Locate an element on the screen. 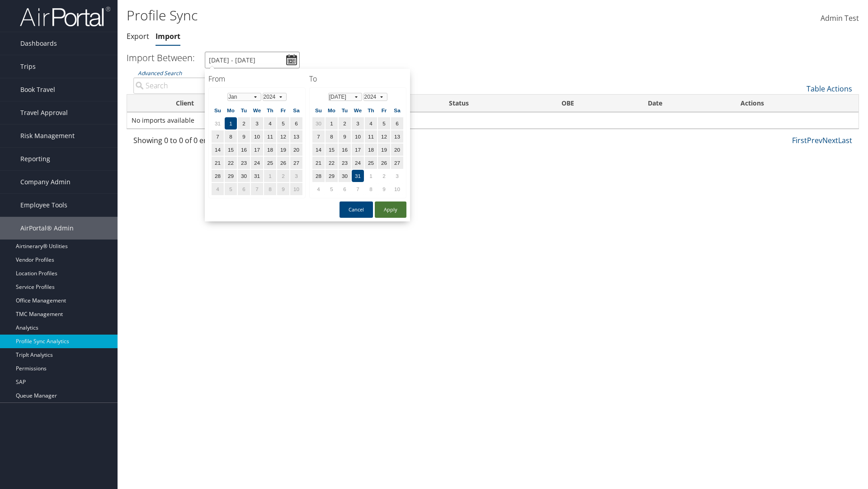 This screenshot has height=489, width=868. th: Status: activate to sort column descending is located at coordinates (497, 103).